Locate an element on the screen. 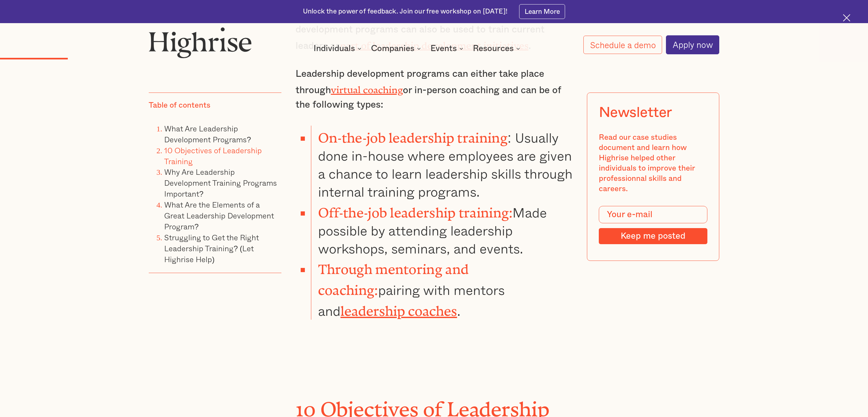 This screenshot has width=868, height=417. strong: On-the-job leadership training is located at coordinates (413, 134).